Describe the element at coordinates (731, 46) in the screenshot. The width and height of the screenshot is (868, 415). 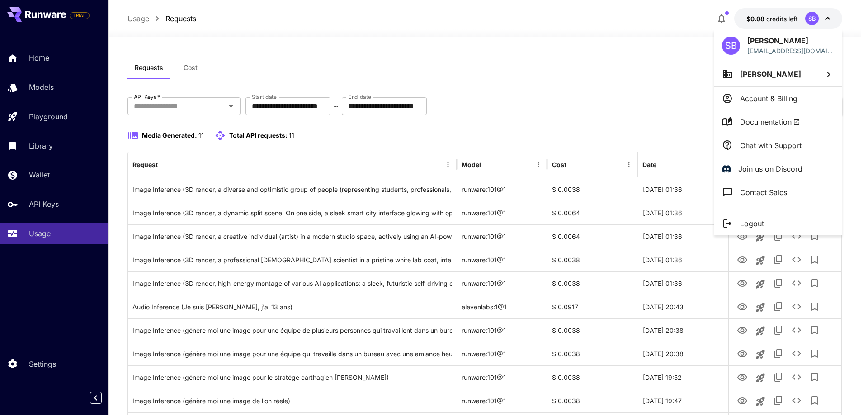
I see `div: SB` at that location.